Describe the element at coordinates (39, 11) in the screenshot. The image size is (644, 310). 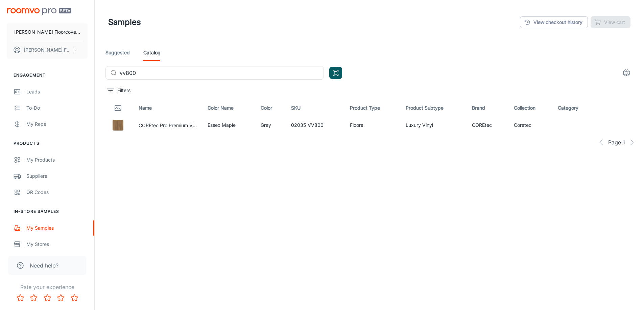
I see `img: Roomvo PRO Beta` at that location.